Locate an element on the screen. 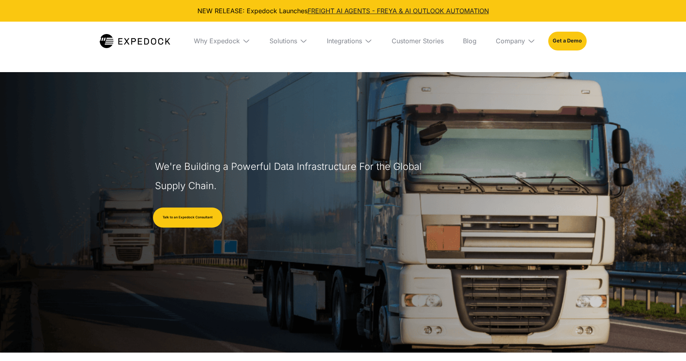 The width and height of the screenshot is (686, 361). h1: We're Building a Powerful Data Infrastructure For the Global Supply Chain. is located at coordinates (290, 176).